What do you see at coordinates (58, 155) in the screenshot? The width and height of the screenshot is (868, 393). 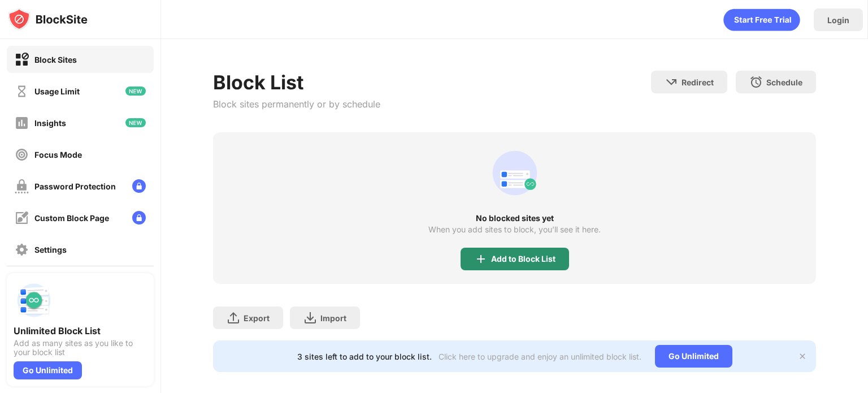 I see `div: Focus Mode` at bounding box center [58, 155].